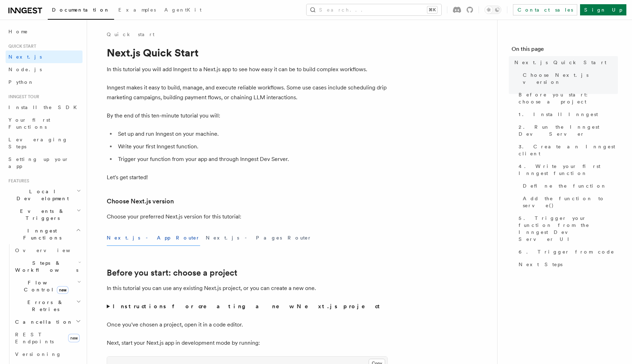 The image size is (632, 364). What do you see at coordinates (565, 62) in the screenshot?
I see `a: Next.js Quick Start` at bounding box center [565, 62].